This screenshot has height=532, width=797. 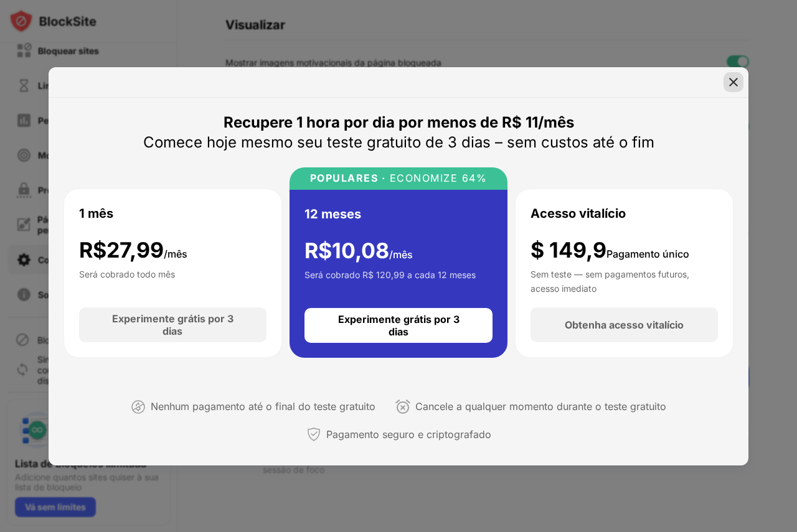 I want to click on font: Recupere 1 hora por dia por menos de R$ 11/mês, so click(x=399, y=122).